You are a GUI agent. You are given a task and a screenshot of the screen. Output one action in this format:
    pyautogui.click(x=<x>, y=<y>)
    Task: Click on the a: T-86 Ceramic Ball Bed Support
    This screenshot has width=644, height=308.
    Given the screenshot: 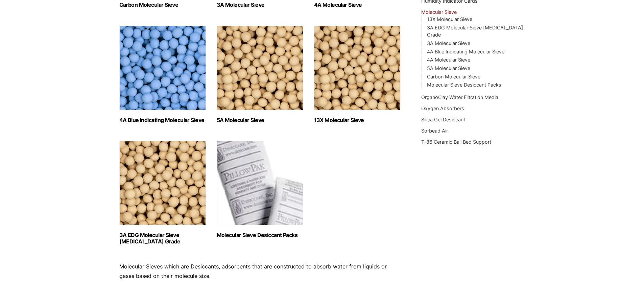 What is the action you would take?
    pyautogui.click(x=456, y=142)
    